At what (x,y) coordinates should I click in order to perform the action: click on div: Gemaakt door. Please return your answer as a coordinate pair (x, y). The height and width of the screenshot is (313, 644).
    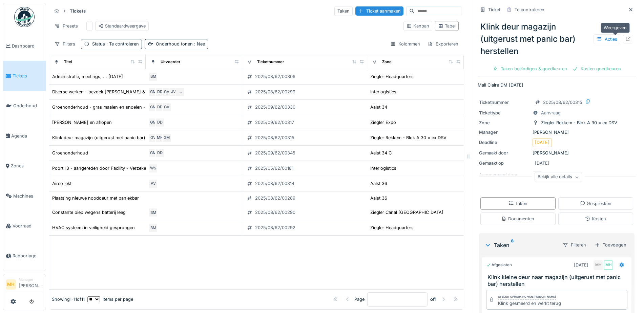
    Looking at the image, I should click on (504, 153).